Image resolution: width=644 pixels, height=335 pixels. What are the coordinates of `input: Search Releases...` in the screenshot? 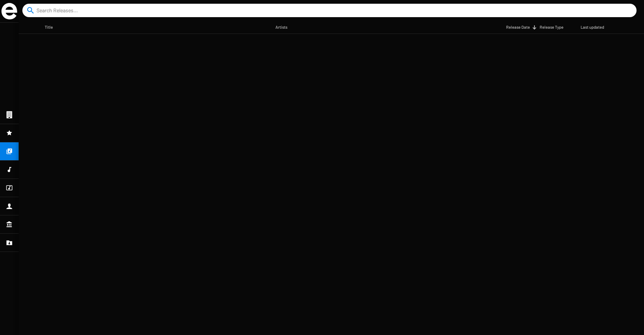 It's located at (331, 10).